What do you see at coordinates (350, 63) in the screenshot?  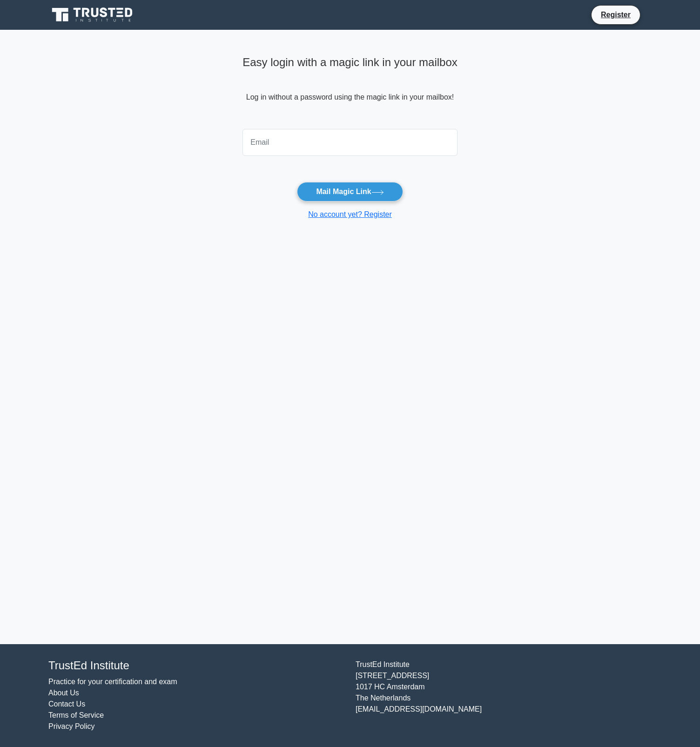 I see `h4: Easy login with a magic link in your mailbox` at bounding box center [350, 63].